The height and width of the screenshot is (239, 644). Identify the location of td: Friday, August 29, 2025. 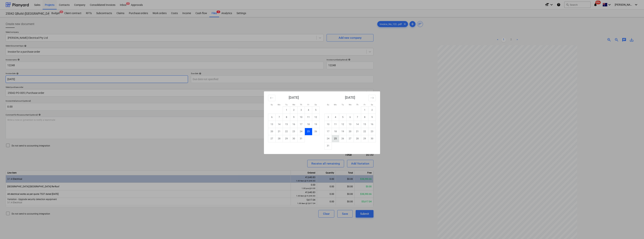
(365, 139).